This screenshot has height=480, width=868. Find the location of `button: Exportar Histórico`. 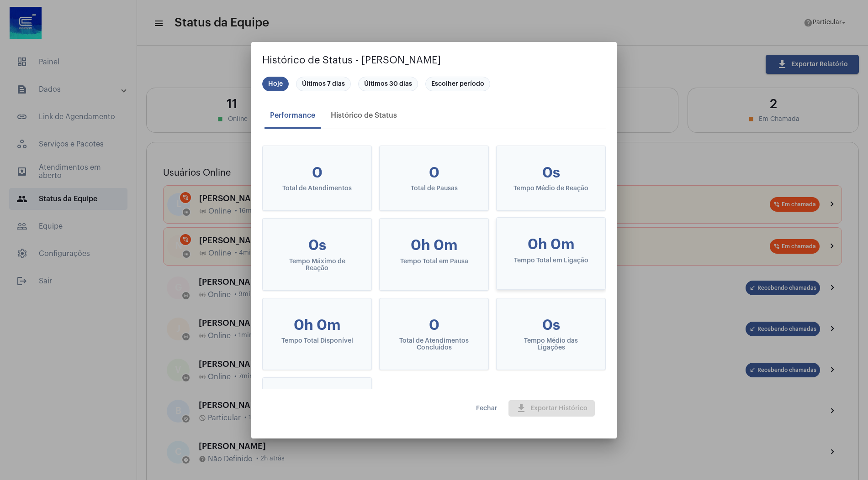

button: Exportar Histórico is located at coordinates (552, 408).